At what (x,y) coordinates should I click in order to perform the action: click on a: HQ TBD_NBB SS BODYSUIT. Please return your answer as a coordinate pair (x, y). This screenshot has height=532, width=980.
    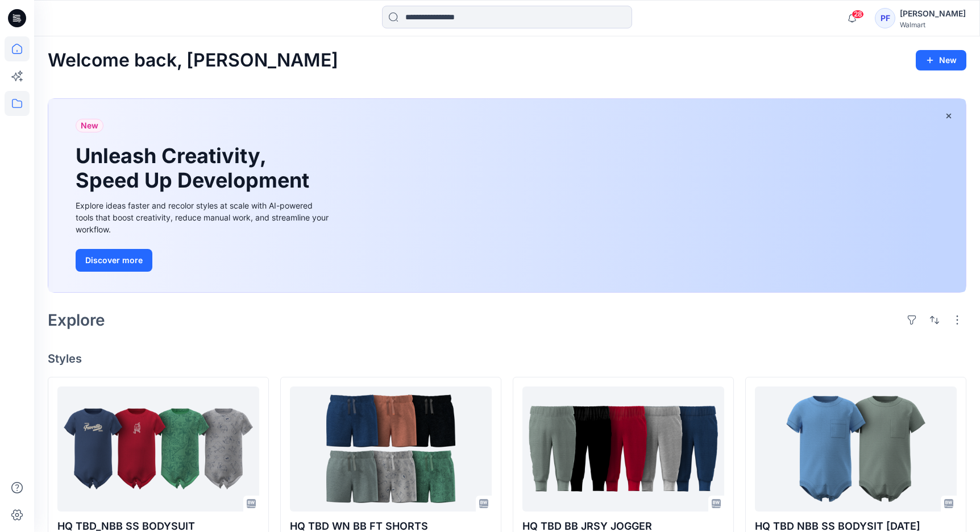
    Looking at the image, I should click on (158, 449).